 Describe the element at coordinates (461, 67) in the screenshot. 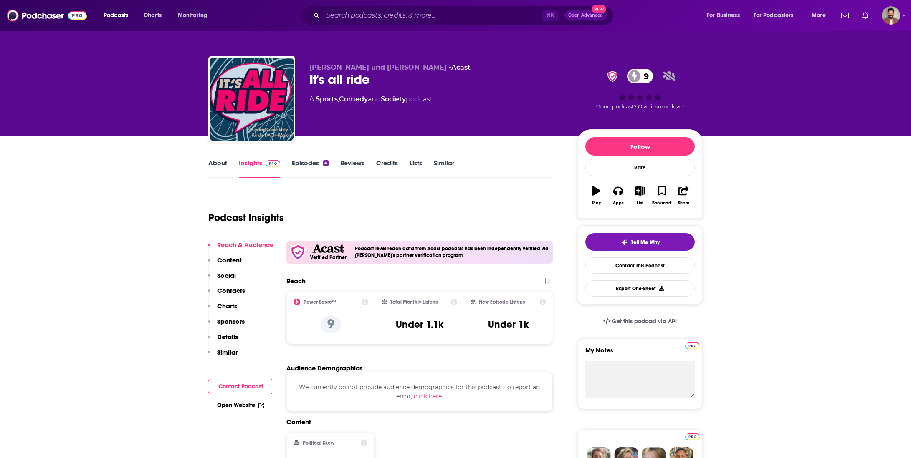

I see `a: Acast` at that location.